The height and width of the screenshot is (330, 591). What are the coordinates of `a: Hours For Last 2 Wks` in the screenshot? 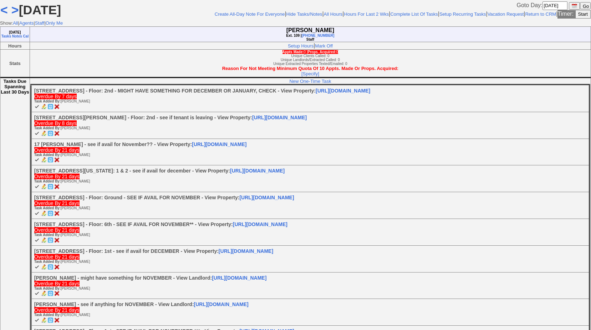 It's located at (367, 14).